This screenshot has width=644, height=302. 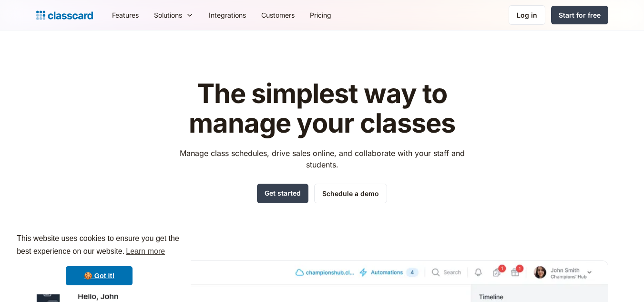 I want to click on a: dismiss cookie message, so click(x=99, y=276).